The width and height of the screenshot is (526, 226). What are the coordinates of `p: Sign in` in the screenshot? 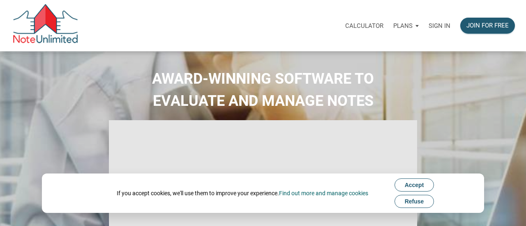 It's located at (439, 26).